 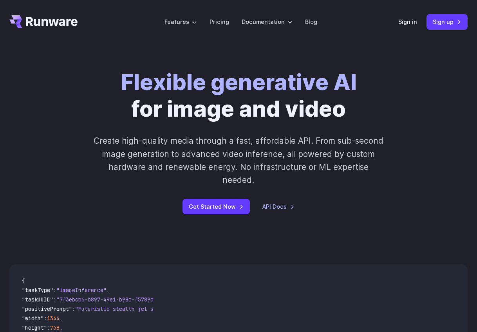 I want to click on span: 768, so click(x=55, y=328).